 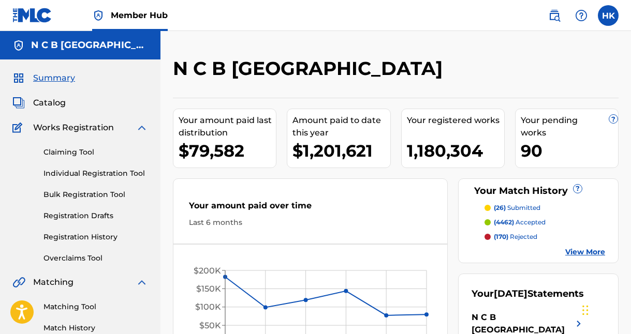 What do you see at coordinates (74, 128) in the screenshot?
I see `span: Works Registration` at bounding box center [74, 128].